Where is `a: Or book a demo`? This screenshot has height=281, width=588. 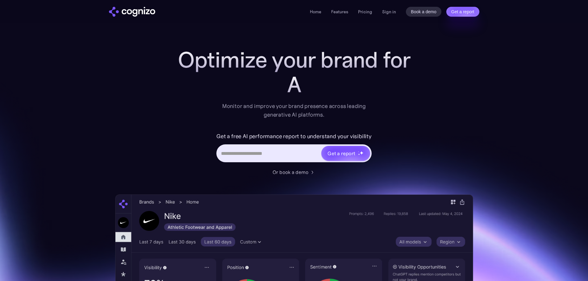 a: Or book a demo is located at coordinates (294, 172).